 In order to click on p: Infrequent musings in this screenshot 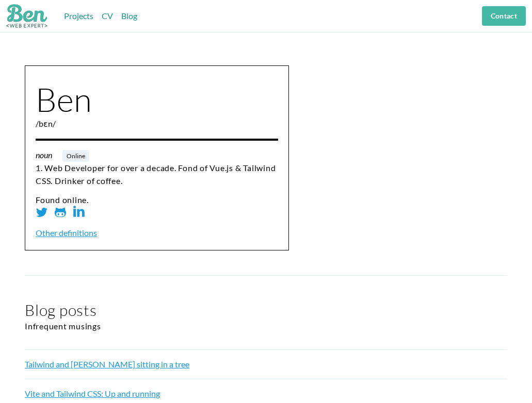, I will do `click(266, 326)`.